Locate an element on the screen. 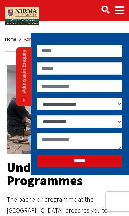 Image resolution: width=129 pixels, height=216 pixels. span: Admissions & Aid is located at coordinates (40, 39).